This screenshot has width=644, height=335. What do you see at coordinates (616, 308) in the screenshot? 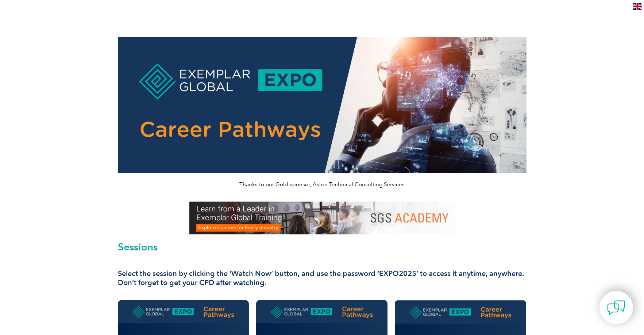
I see `img: contact-chat.png` at bounding box center [616, 308].